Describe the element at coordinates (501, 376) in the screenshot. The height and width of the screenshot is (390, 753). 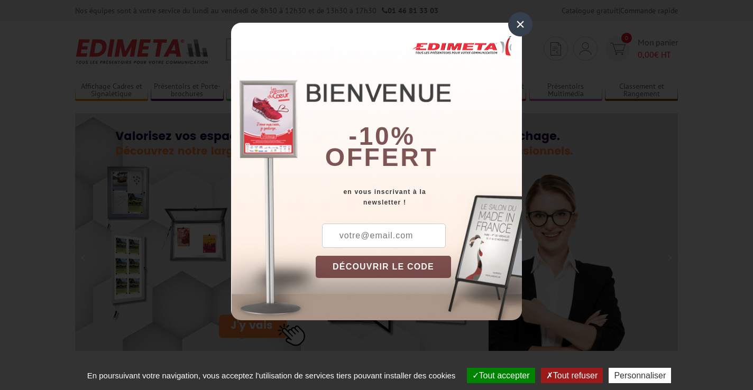
I see `button: Tout accepter` at that location.